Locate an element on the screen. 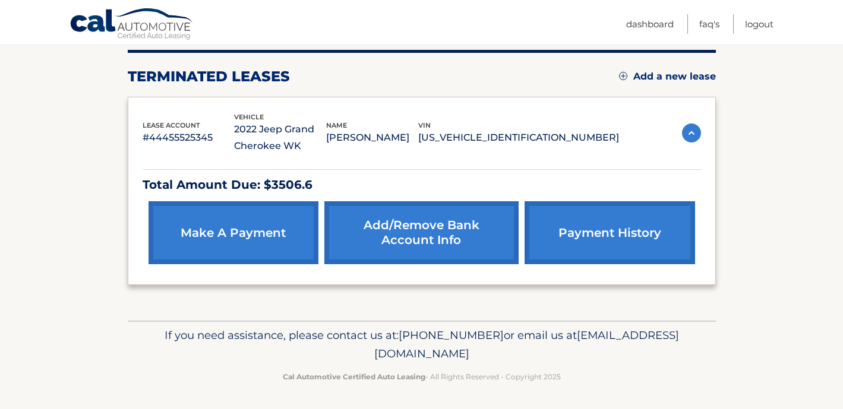  a: Add/Remove bank account info is located at coordinates (421, 233).